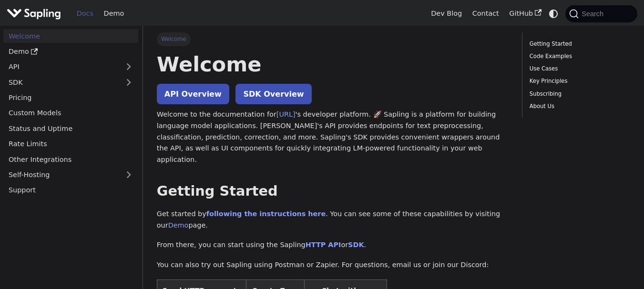 The image size is (644, 289). What do you see at coordinates (333, 39) in the screenshot?
I see `nav: Breadcrumbs` at bounding box center [333, 39].